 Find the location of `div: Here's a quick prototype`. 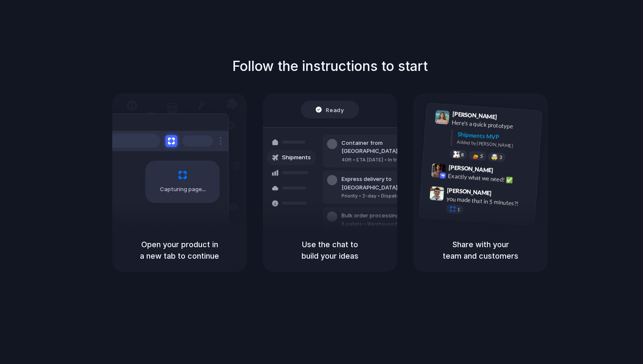

div: Here's a quick prototype is located at coordinates (494, 125).